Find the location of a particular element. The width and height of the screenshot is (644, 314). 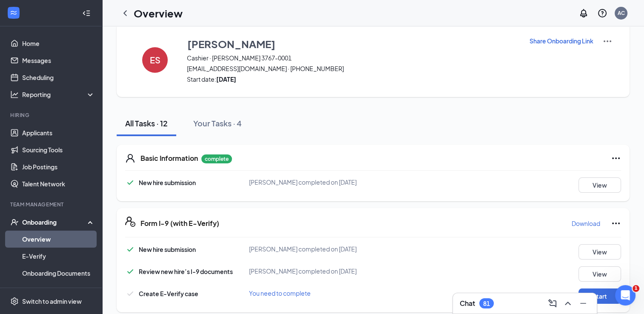

div: AC is located at coordinates (621, 13).